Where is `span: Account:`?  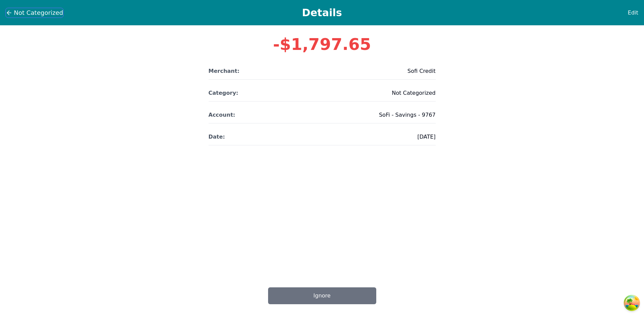
span: Account: is located at coordinates (222, 115).